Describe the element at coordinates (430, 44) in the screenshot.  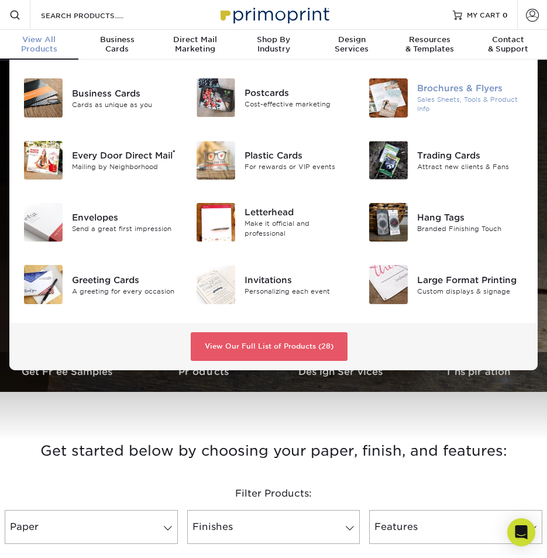
I see `div: & Templates` at that location.